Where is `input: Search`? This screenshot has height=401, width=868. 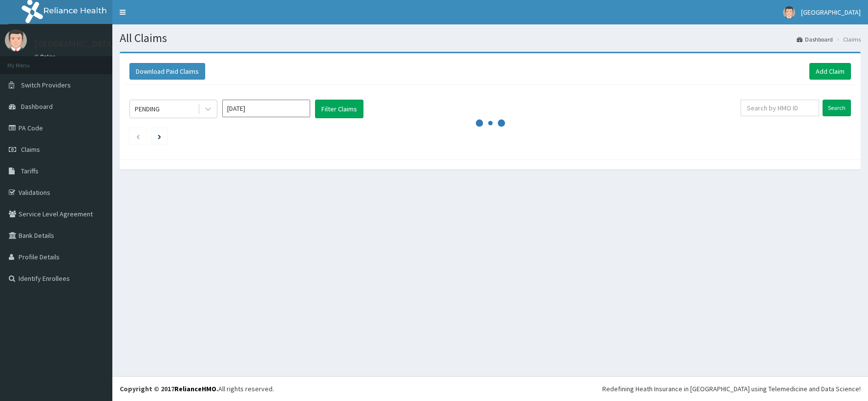 input: Search is located at coordinates (836, 108).